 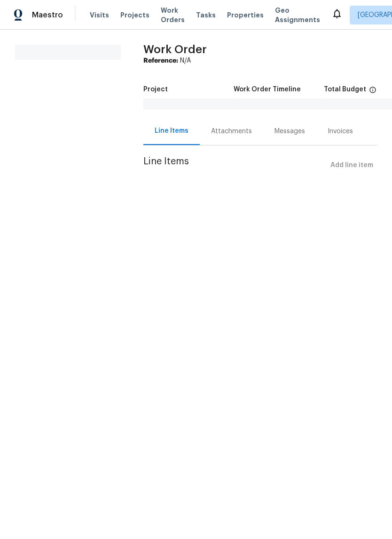 I want to click on span: Maestro, so click(x=47, y=15).